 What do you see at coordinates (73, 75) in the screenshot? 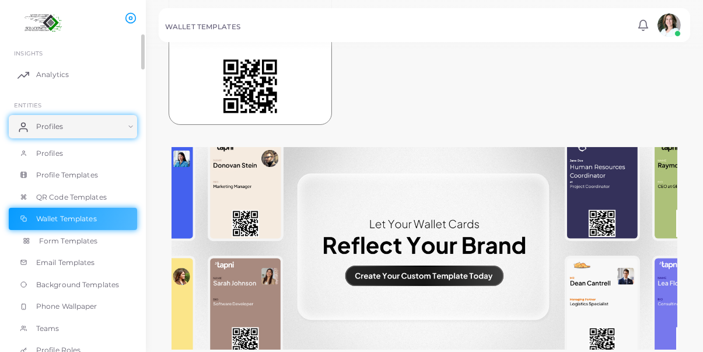
I see `a: Analytics` at bounding box center [73, 75].